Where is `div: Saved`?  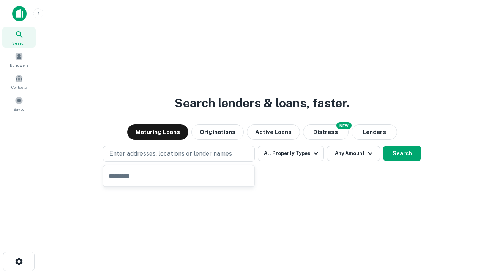 div: Saved is located at coordinates (19, 103).